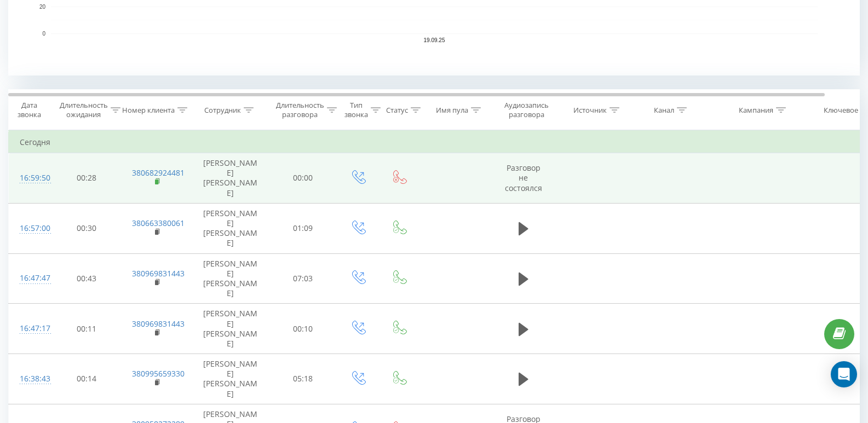 This screenshot has width=868, height=423. What do you see at coordinates (756, 110) in the screenshot?
I see `div: Кампания` at bounding box center [756, 110].